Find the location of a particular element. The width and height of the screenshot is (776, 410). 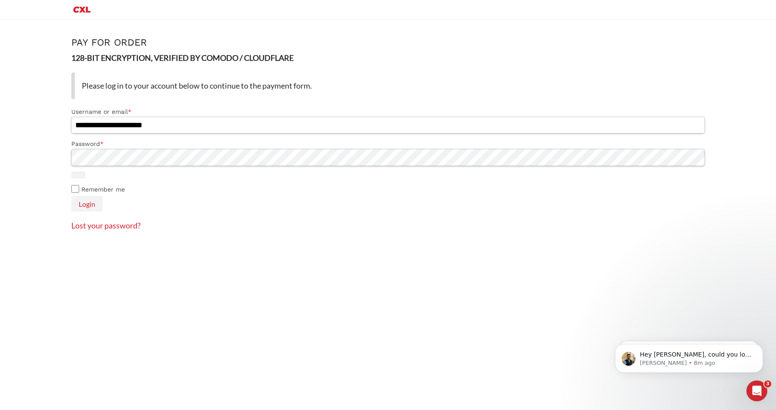

span: Remember me is located at coordinates (103, 190).